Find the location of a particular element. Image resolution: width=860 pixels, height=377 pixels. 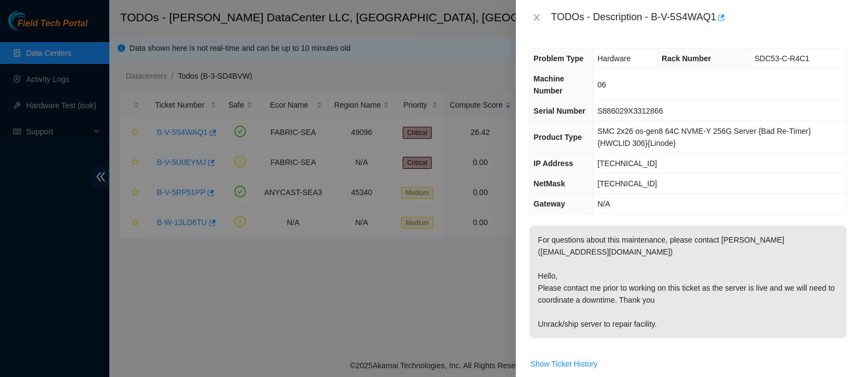

span: IP Address is located at coordinates (553, 163).